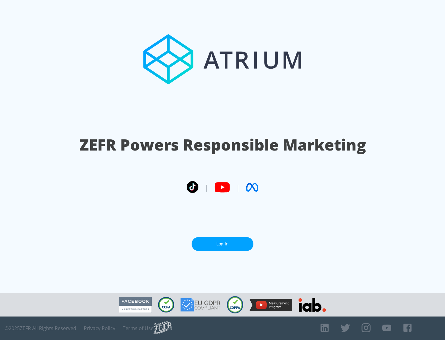  What do you see at coordinates (271, 305) in the screenshot?
I see `img: YouTube Measurement Program` at bounding box center [271, 305].